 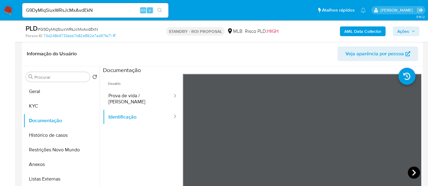 What do you see at coordinates (32, 28) in the screenshot?
I see `b: PLD` at bounding box center [32, 28].